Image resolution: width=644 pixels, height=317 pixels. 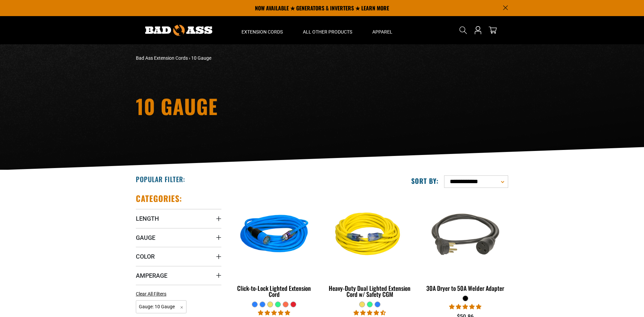 What do you see at coordinates (147, 218) in the screenshot?
I see `span: Length` at bounding box center [147, 218].